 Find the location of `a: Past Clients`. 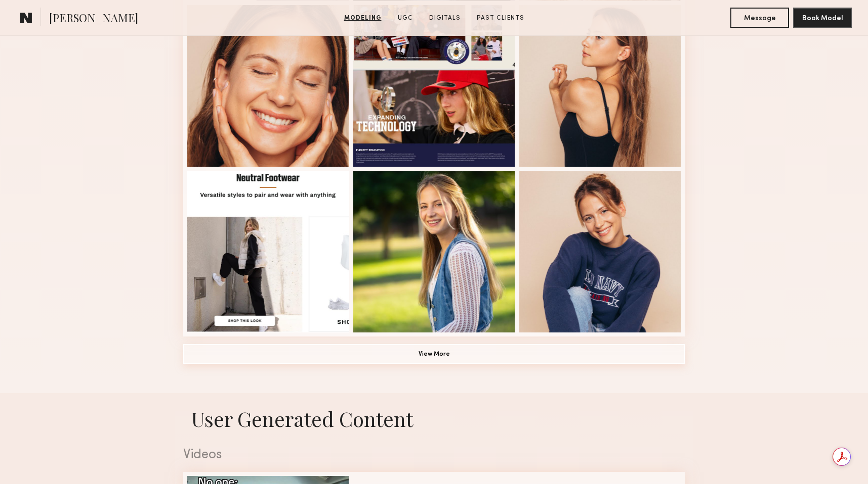

a: Past Clients is located at coordinates (501, 18).